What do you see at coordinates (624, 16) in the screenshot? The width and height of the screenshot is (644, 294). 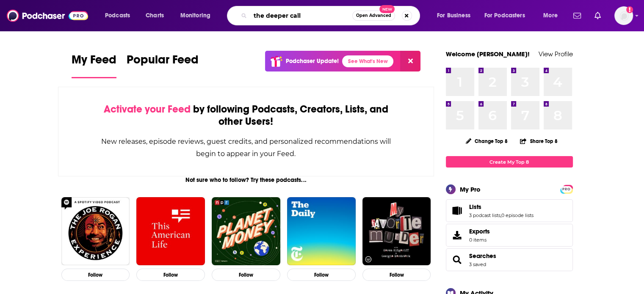 I see `span: Logged in as kristenfisher_dk` at bounding box center [624, 16].